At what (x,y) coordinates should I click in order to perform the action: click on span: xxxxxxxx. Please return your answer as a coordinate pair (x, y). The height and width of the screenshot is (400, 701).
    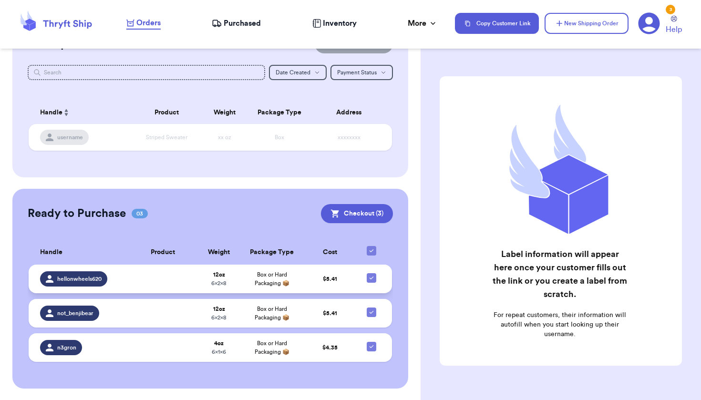
    Looking at the image, I should click on (349, 137).